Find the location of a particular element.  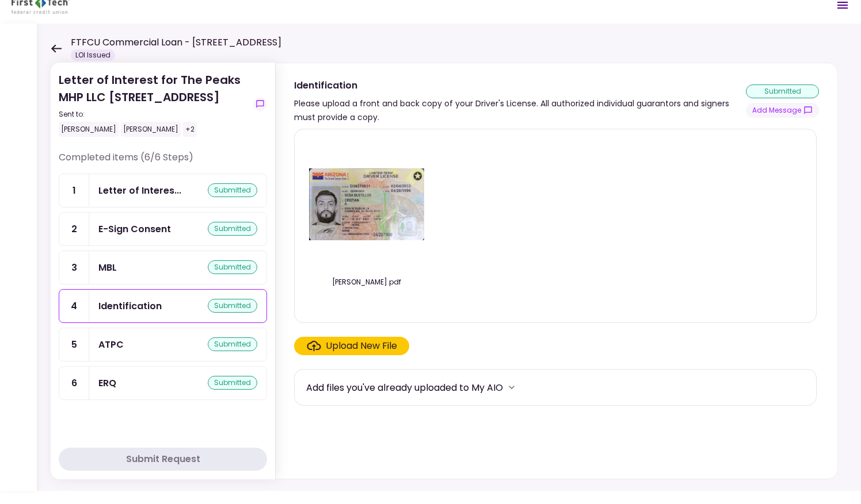

button: Submit Request is located at coordinates (163, 459).